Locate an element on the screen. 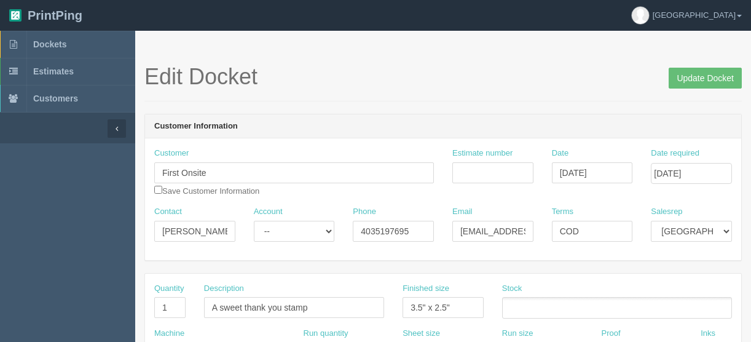 The width and height of the screenshot is (751, 342). label: Customer is located at coordinates (171, 153).